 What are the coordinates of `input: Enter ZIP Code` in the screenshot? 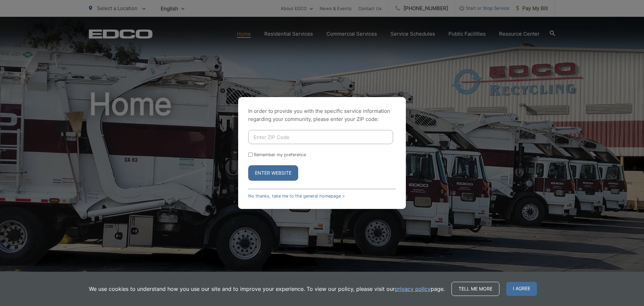 It's located at (321, 137).